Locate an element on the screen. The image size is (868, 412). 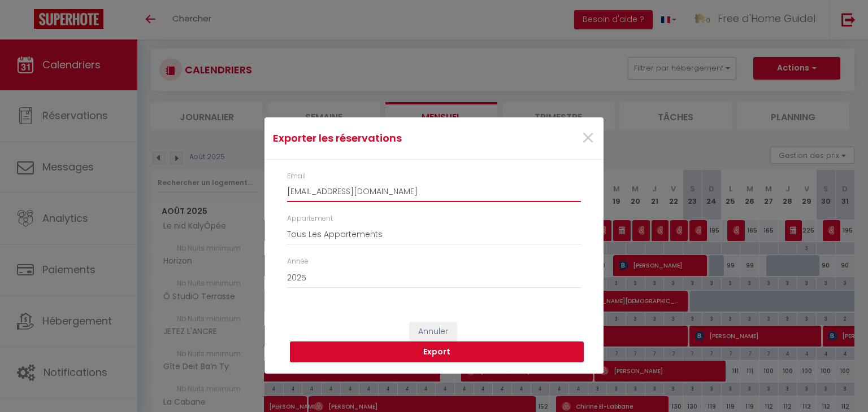
label: Email is located at coordinates (296, 176).